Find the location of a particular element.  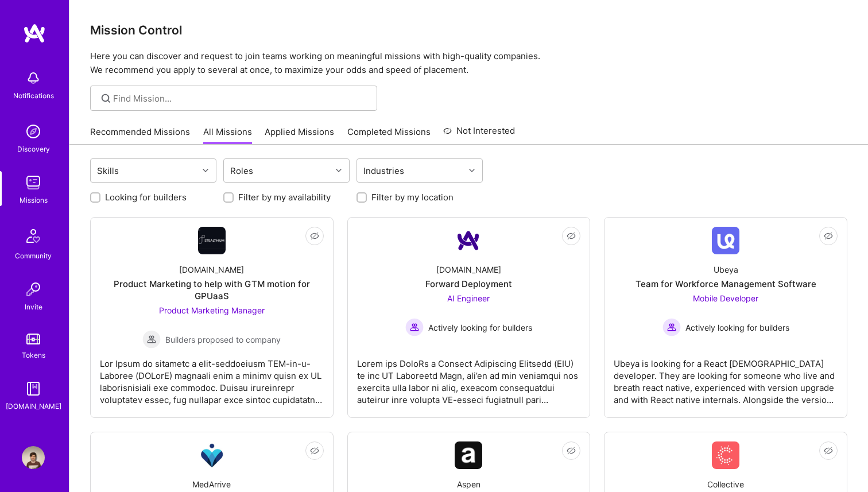

p: Here you can discover and request to join teams working on meaningful missions with high-quality ... is located at coordinates (469, 63).